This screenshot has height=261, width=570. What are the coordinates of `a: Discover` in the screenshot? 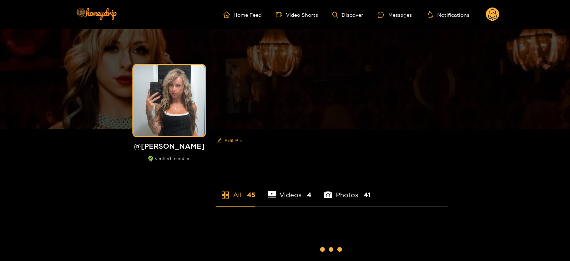 It's located at (348, 15).